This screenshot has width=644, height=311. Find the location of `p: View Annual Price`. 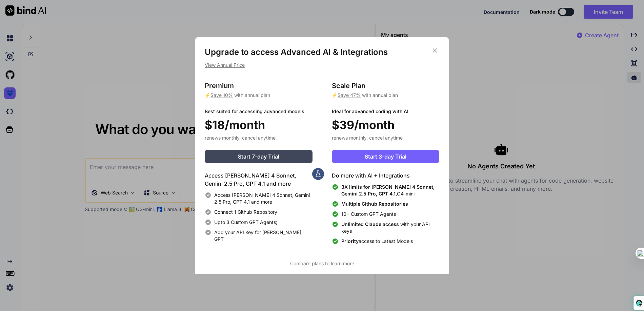

p: View Annual Price is located at coordinates (322, 65).